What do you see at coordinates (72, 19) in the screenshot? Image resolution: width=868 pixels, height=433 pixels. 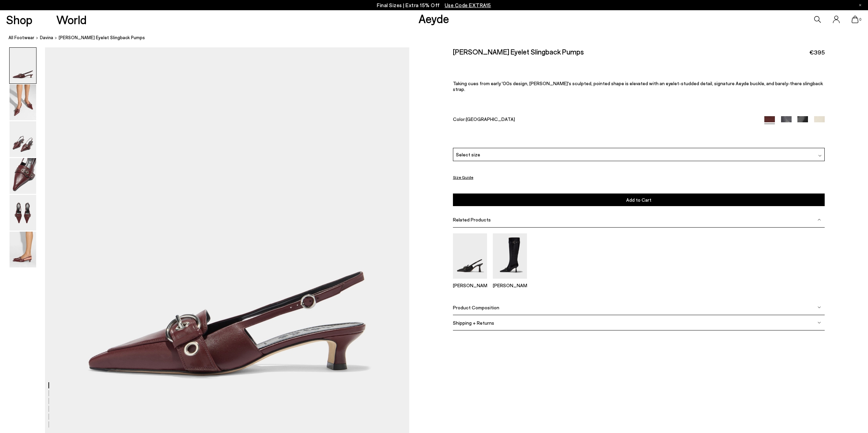 I see `a: World` at bounding box center [72, 19].